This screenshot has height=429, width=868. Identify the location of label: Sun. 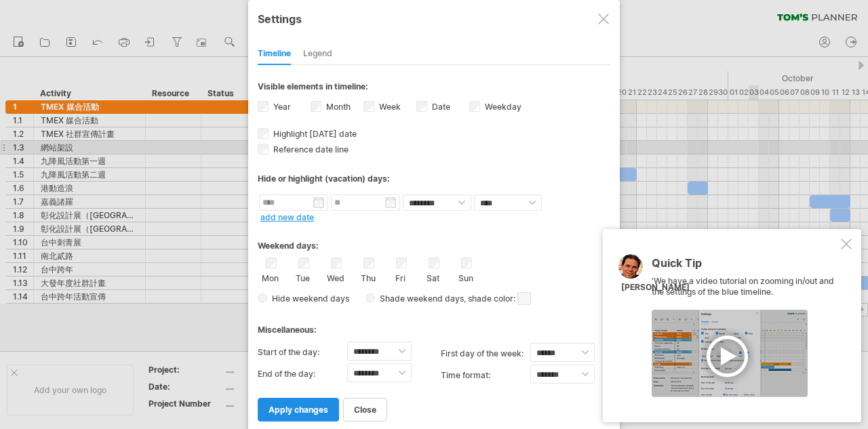
(465, 276).